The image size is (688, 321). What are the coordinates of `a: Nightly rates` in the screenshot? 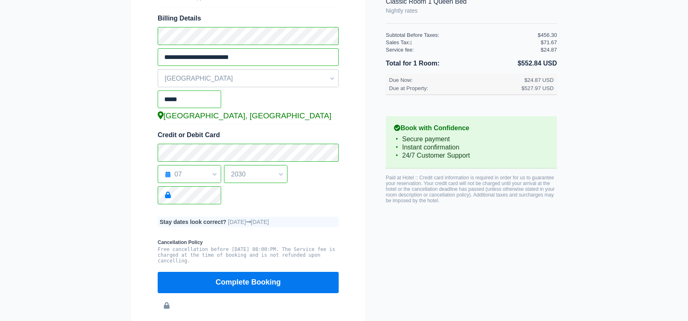 It's located at (401, 11).